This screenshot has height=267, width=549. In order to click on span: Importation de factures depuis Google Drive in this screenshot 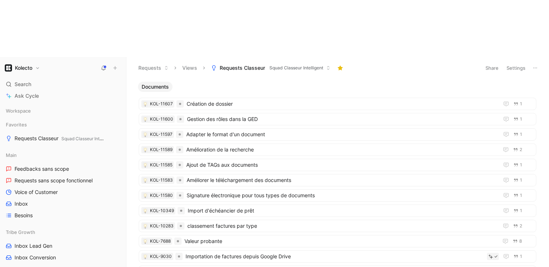, I will do `click(335, 257)`.